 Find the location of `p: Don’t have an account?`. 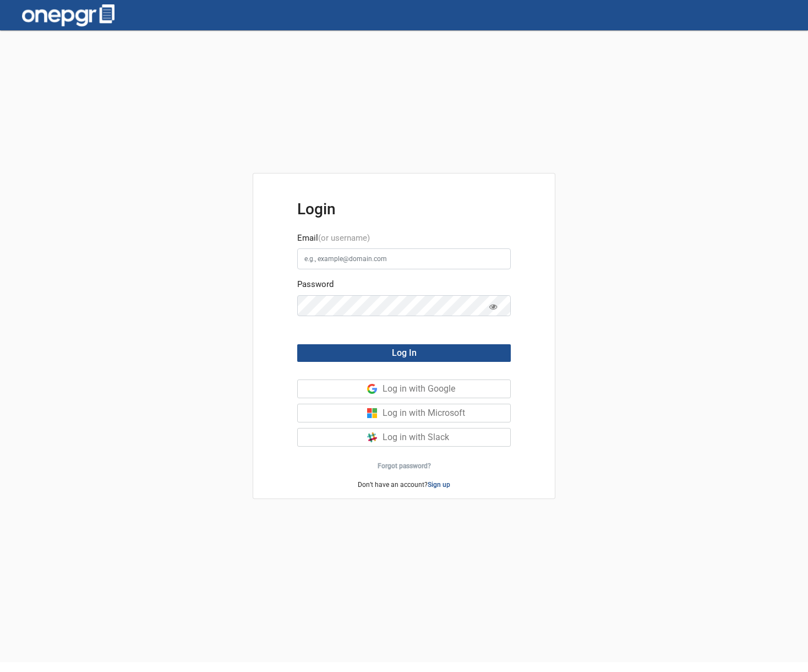

p: Don’t have an account? is located at coordinates (404, 485).